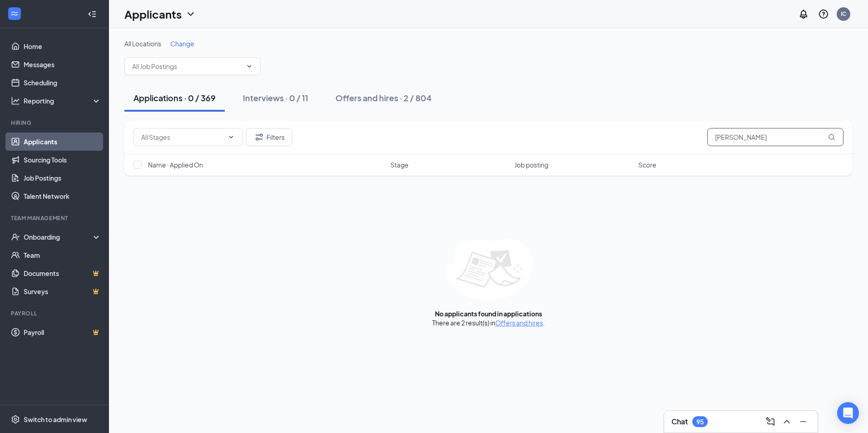 The width and height of the screenshot is (868, 433). What do you see at coordinates (62, 292) in the screenshot?
I see `a: SurveysCrown` at bounding box center [62, 292].